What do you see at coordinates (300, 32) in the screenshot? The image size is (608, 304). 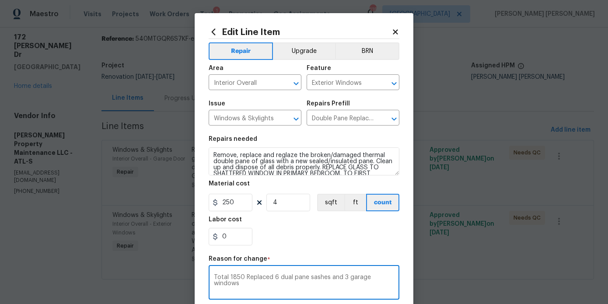 I see `h2: Edit Line Item` at bounding box center [300, 32].